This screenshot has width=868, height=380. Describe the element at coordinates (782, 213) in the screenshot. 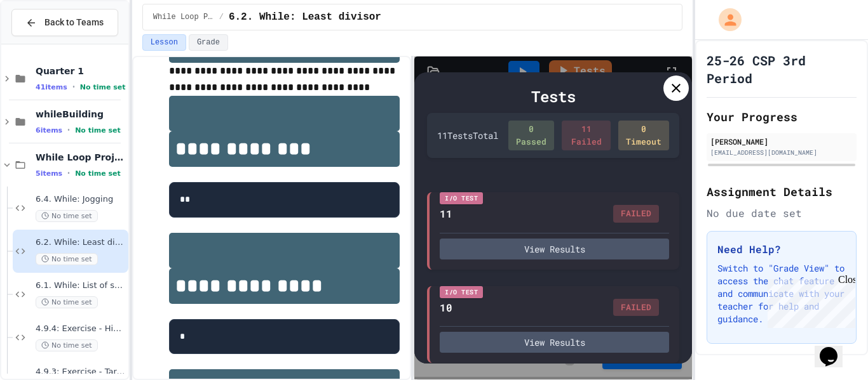

I see `div: No due date set` at that location.